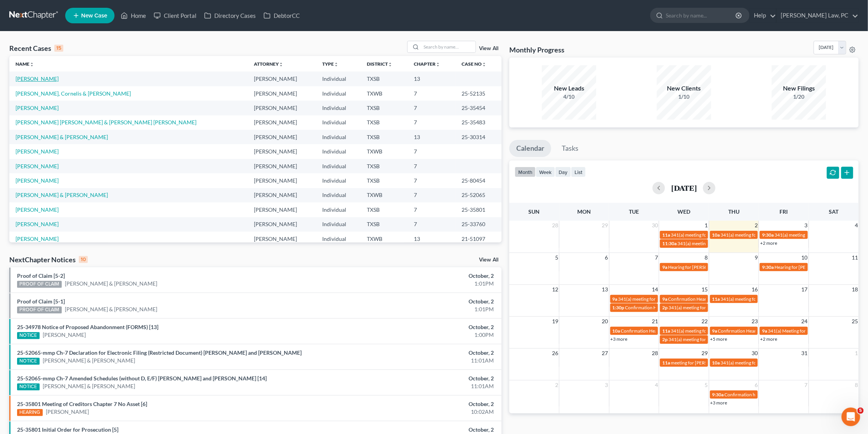 Image resolution: width=868 pixels, height=434 pixels. I want to click on span: 4, so click(656, 385).